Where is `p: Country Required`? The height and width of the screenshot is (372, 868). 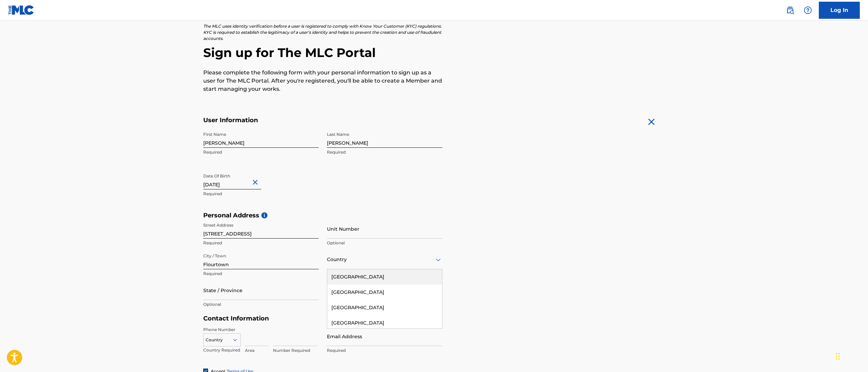 p: Country Required is located at coordinates (222, 350).